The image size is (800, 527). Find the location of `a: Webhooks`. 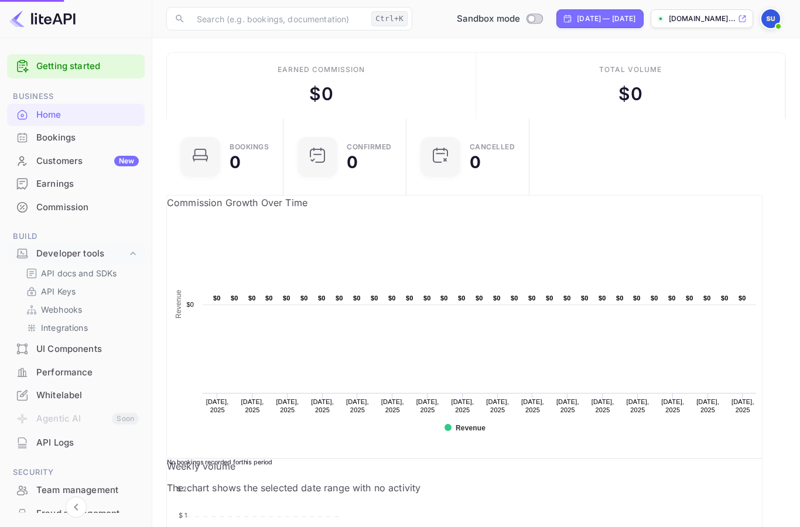

a: Webhooks is located at coordinates (80, 309).